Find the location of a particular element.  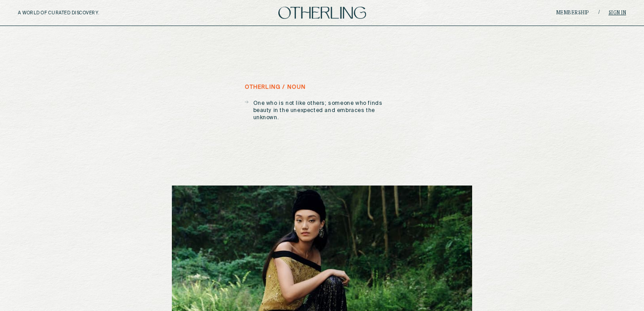

h5: A WORLD OF CURATED DISCOVERY. is located at coordinates (78, 13).